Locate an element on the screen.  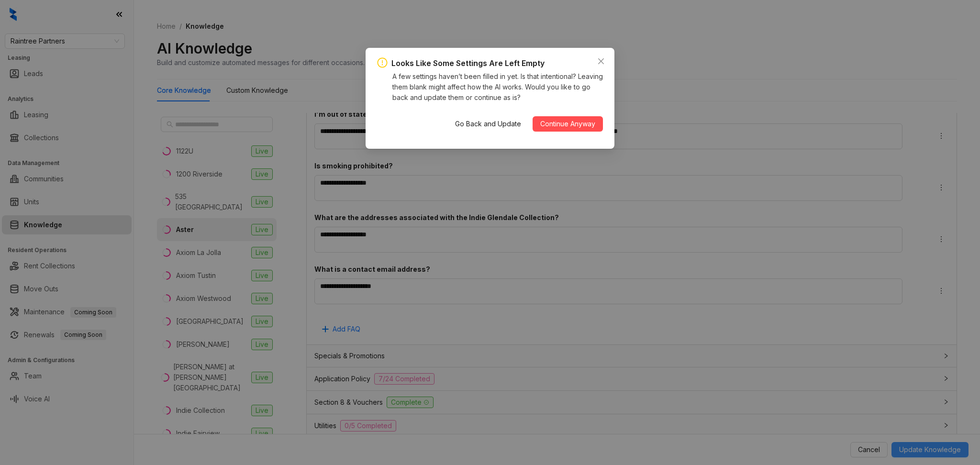
button: Continue Anyway is located at coordinates (568, 124).